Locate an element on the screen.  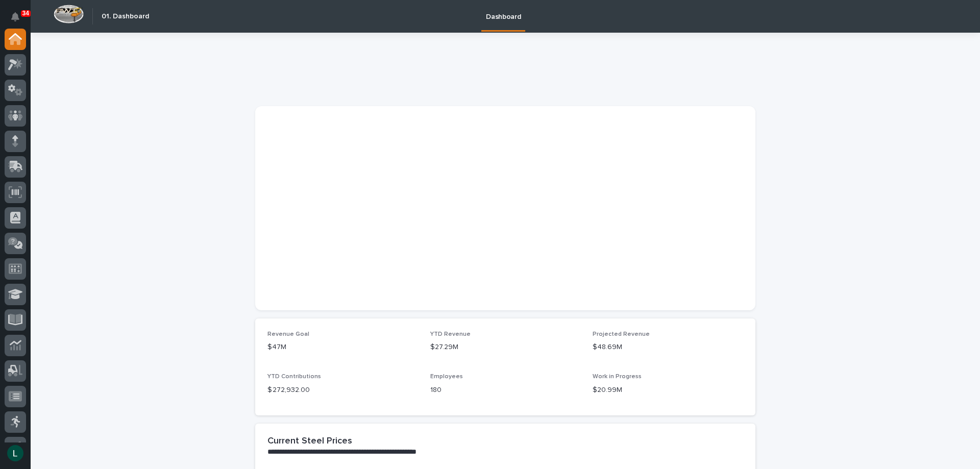
span: Revenue Goal is located at coordinates (288, 334).